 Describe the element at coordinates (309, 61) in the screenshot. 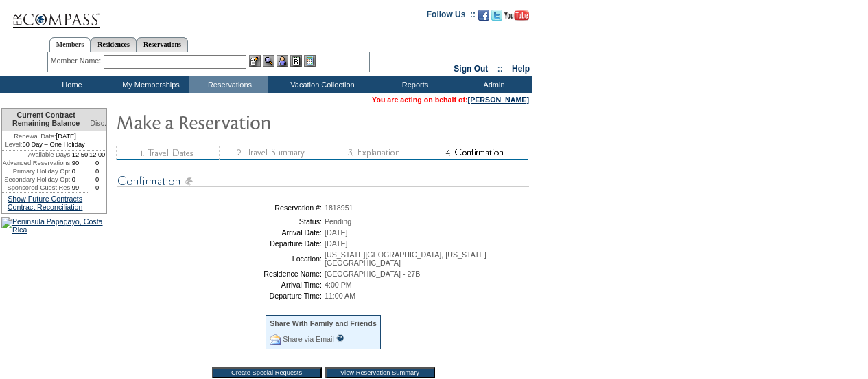

I see `img: b_calculator.gif` at that location.